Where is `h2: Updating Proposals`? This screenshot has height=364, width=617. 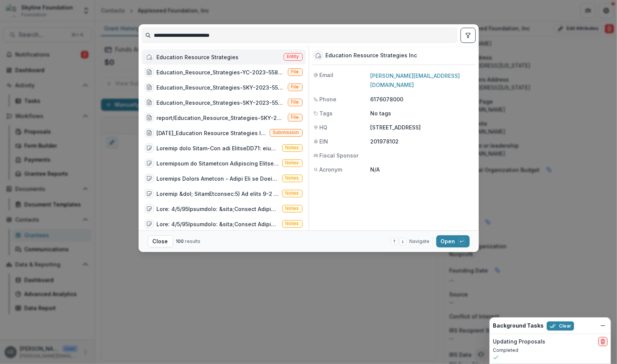 h2: Updating Proposals is located at coordinates (519, 342).